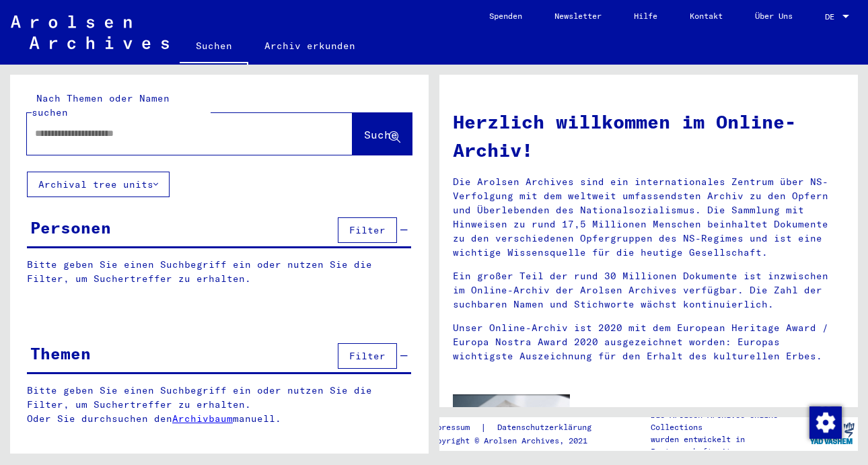 This screenshot has height=465, width=868. I want to click on button: Archival tree units, so click(98, 184).